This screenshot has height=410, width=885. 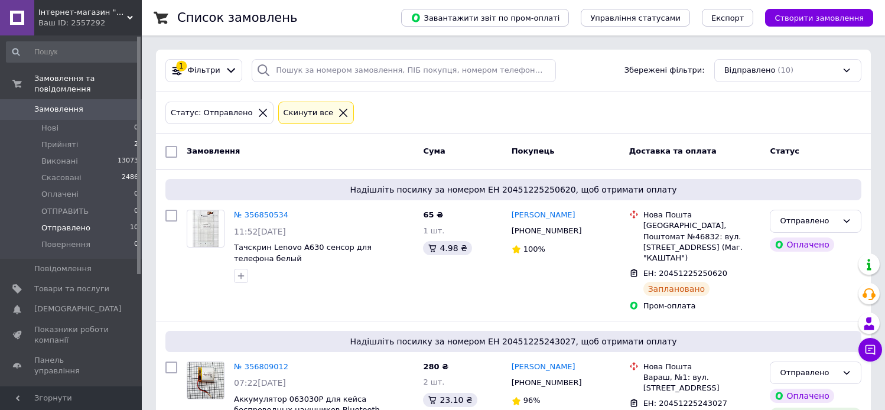 What do you see at coordinates (433, 215) in the screenshot?
I see `span: 65 ₴` at bounding box center [433, 215].